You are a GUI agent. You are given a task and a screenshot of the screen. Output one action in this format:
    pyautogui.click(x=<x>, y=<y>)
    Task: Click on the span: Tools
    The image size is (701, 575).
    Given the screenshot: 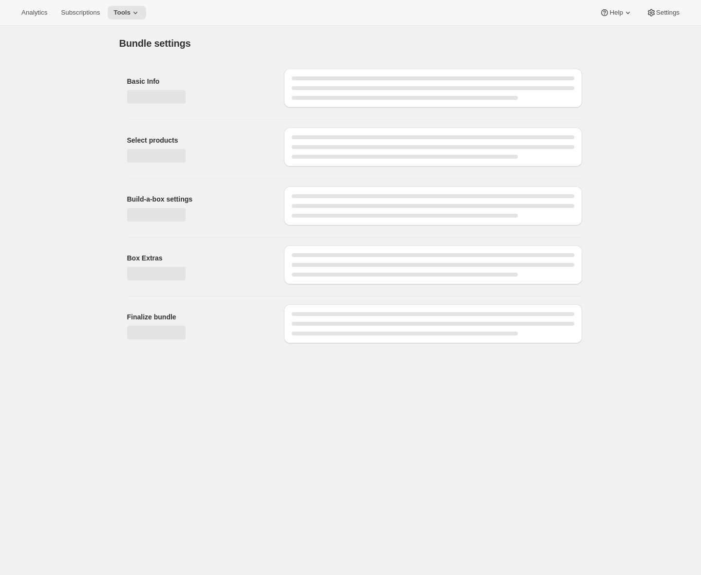 What is the action you would take?
    pyautogui.click(x=122, y=13)
    